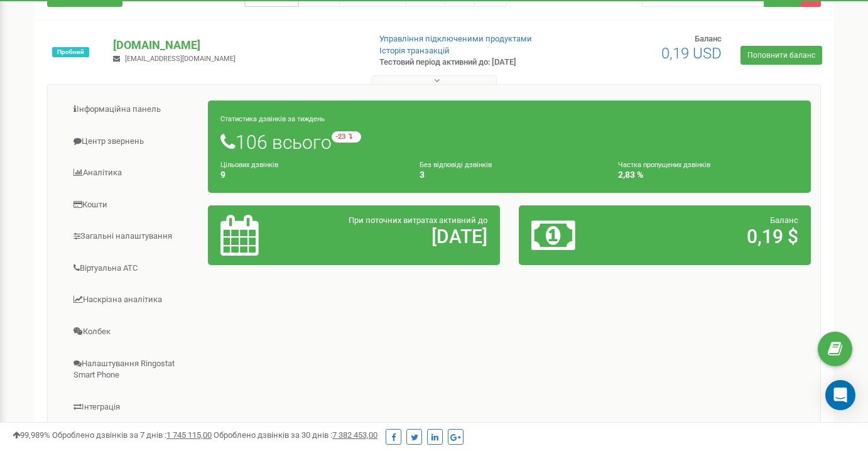  I want to click on h4: 2,83 %, so click(707, 175).